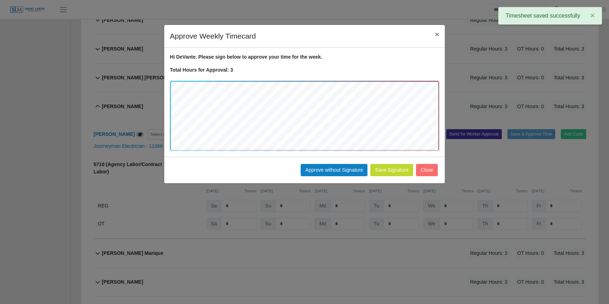 Image resolution: width=609 pixels, height=304 pixels. What do you see at coordinates (334, 170) in the screenshot?
I see `button: Approve without Signature` at bounding box center [334, 170].